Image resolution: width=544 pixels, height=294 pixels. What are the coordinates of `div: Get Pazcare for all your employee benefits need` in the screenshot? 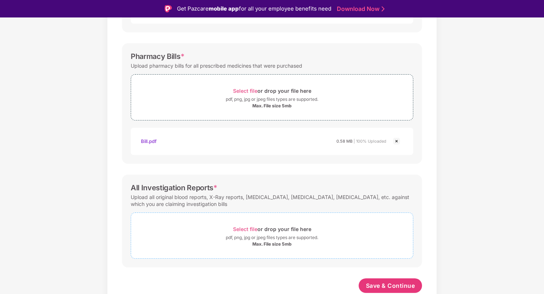 It's located at (254, 9).